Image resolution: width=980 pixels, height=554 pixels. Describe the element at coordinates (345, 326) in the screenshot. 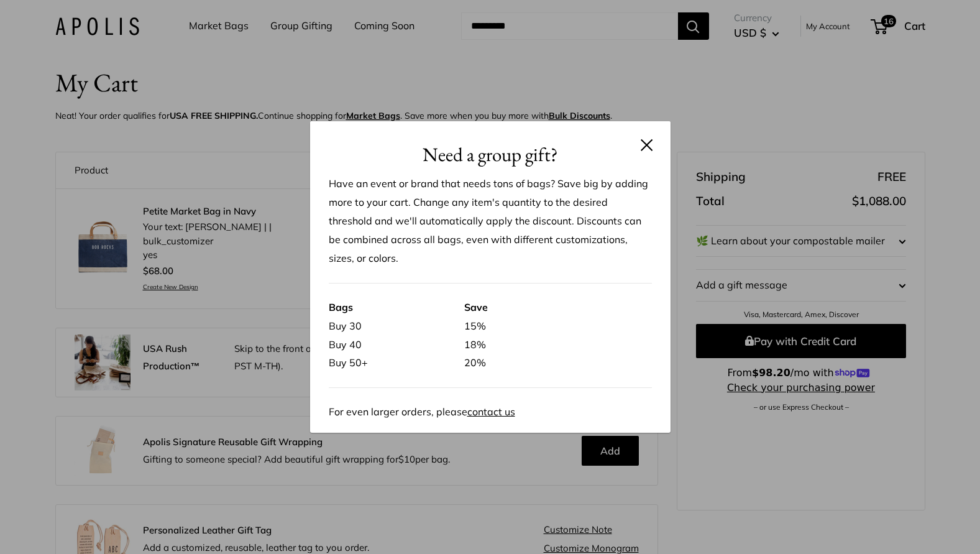

I see `span: Buy 30` at that location.